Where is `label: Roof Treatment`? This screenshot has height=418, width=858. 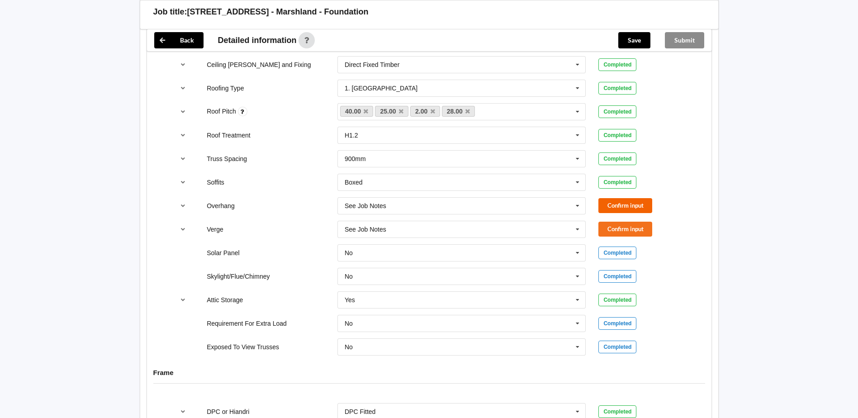
label: Roof Treatment is located at coordinates (228, 135).